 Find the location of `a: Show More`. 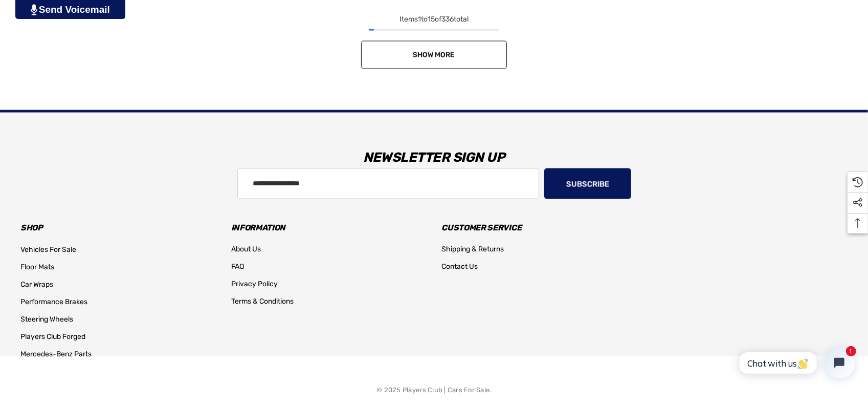

a: Show More is located at coordinates (434, 55).